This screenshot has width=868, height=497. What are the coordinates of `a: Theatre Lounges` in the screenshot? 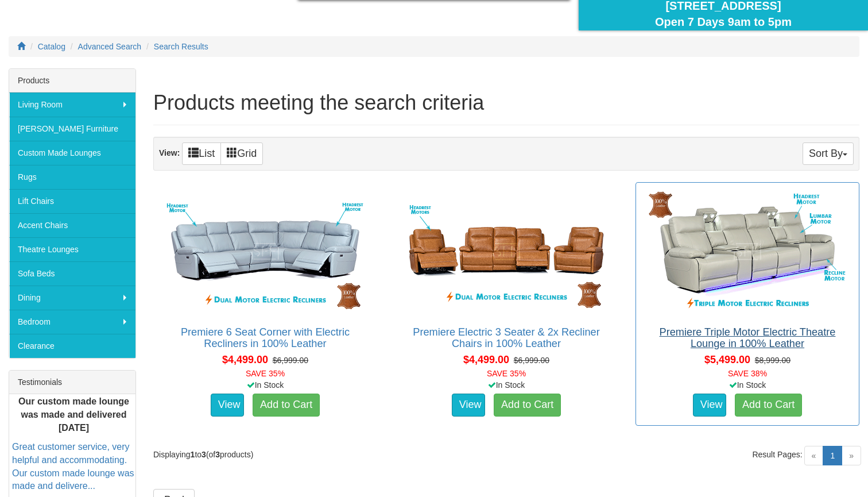 It's located at (72, 249).